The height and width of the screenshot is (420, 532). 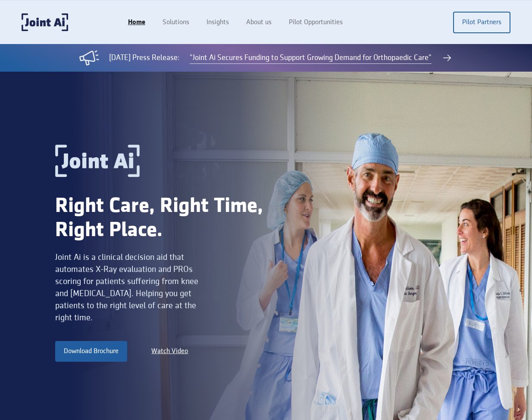 I want to click on a: "Joint Ai Secures Funding to Support Growing Demand for Orthopaedic Care", so click(x=310, y=58).